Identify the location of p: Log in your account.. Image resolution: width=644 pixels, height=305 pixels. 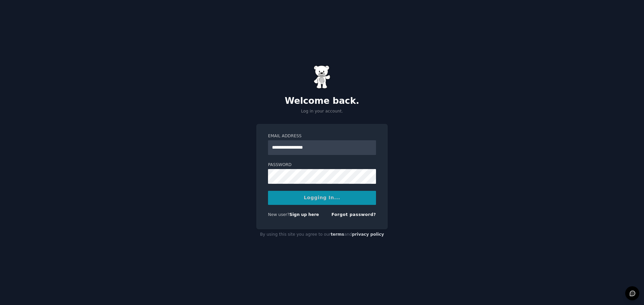
(322, 112).